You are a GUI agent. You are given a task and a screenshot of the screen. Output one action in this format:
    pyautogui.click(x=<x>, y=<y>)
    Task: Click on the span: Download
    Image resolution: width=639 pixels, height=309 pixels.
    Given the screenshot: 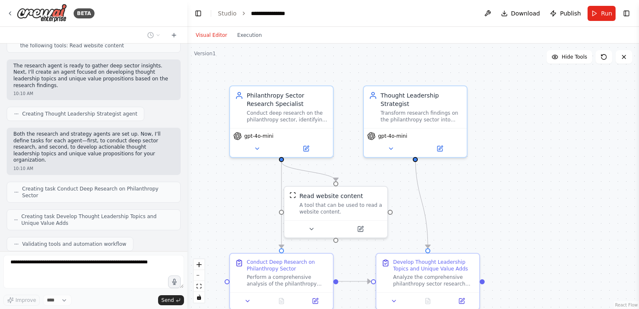 What is the action you would take?
    pyautogui.click(x=526, y=13)
    